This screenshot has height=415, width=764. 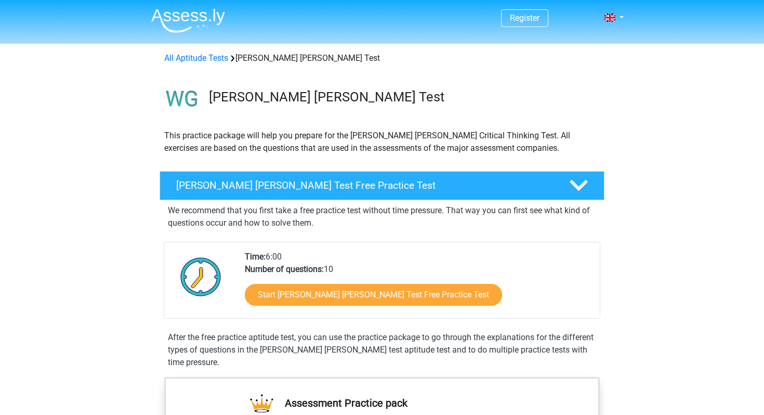 I want to click on div: After the free practice aptitude test, you can use the practice package to go through the explana..., so click(x=382, y=350).